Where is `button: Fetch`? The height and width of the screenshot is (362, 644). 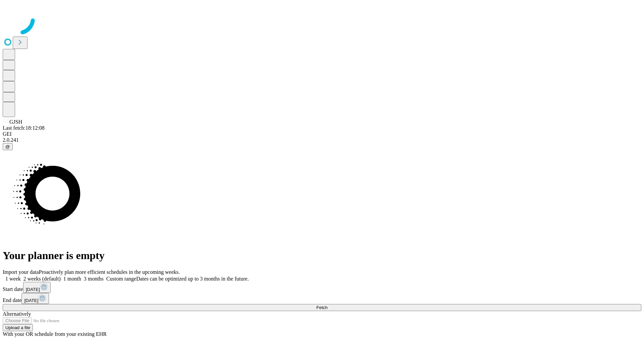
button: Fetch is located at coordinates (322, 308).